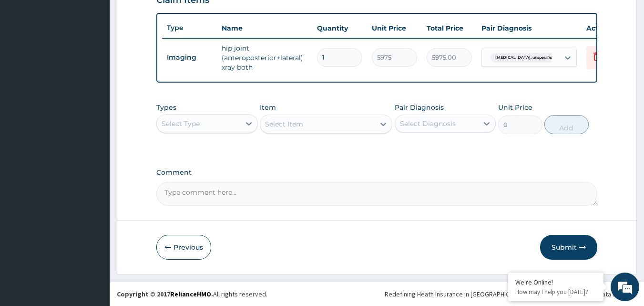  I want to click on a: RelianceHMO, so click(190, 294).